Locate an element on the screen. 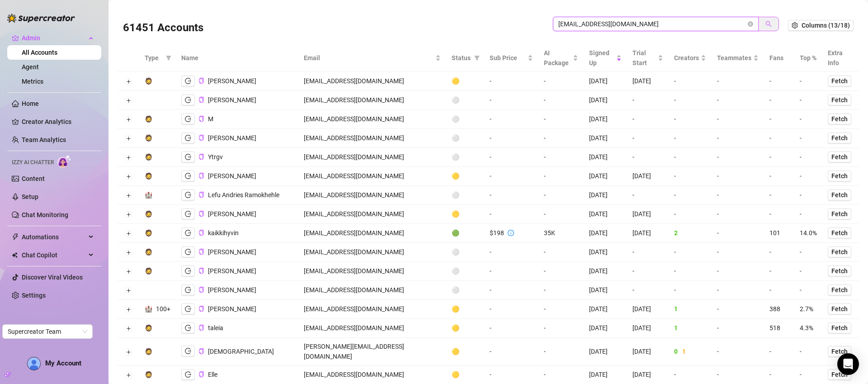  span: Trial Start is located at coordinates (644, 58).